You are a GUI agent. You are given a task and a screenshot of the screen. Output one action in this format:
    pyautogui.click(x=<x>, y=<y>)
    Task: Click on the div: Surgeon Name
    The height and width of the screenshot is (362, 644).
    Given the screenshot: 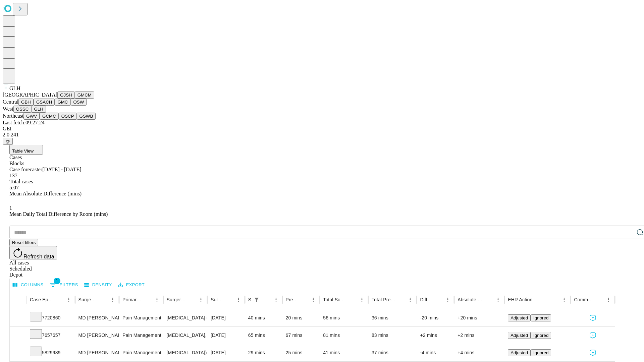 What is the action you would take?
    pyautogui.click(x=88, y=299)
    